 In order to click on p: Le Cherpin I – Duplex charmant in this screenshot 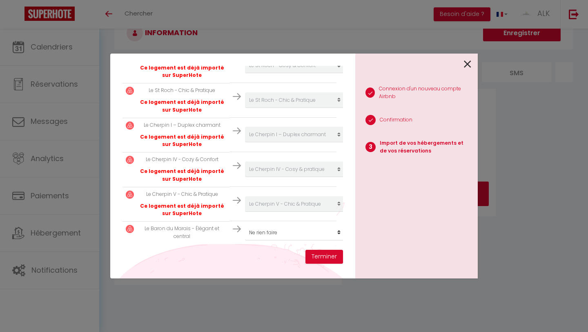, I will do `click(182, 125)`.